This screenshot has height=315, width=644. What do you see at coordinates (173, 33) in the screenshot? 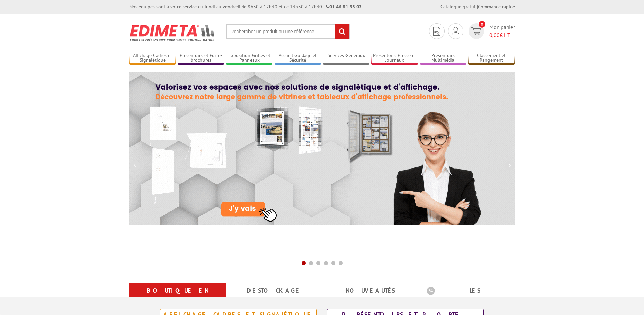
I see `img: Présentoir, panneau, stand - Edimeta - PLV, affichage, mobilier bureau, entreprise` at bounding box center [173, 33].